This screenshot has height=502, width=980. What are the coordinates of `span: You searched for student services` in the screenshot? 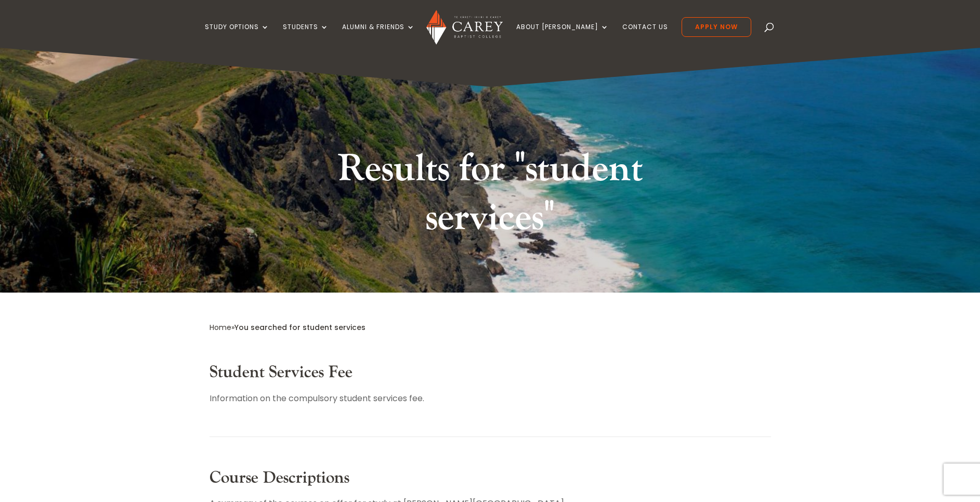 It's located at (300, 328).